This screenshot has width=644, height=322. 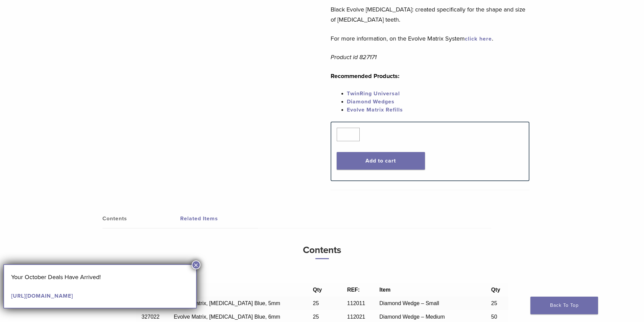 What do you see at coordinates (353, 289) in the screenshot?
I see `b: REF:` at bounding box center [353, 289].